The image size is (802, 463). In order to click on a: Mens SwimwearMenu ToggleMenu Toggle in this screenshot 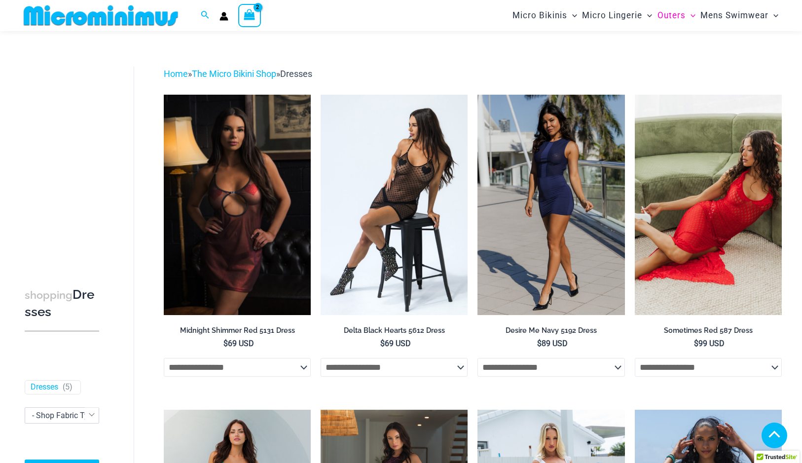, I will do `click(740, 15)`.